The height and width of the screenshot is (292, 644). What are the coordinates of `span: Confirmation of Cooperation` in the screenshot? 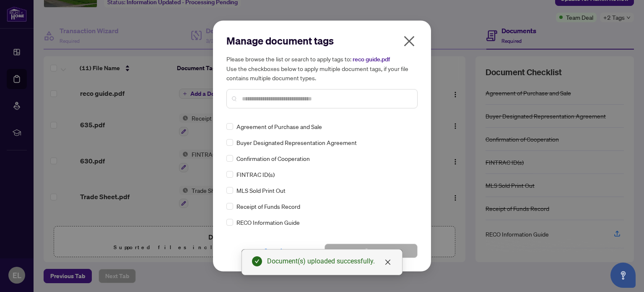 It's located at (273, 159).